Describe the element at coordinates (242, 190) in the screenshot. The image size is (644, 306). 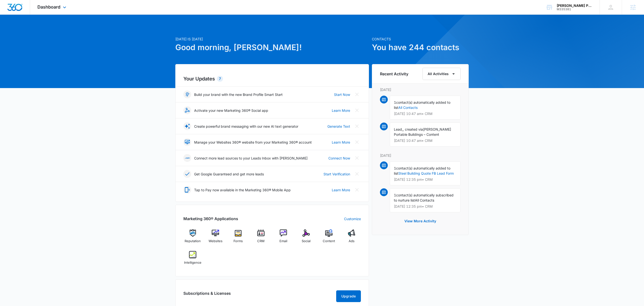
I see `p: Tap to Pay now available in the Marketing 360® Mobile App` at that location.